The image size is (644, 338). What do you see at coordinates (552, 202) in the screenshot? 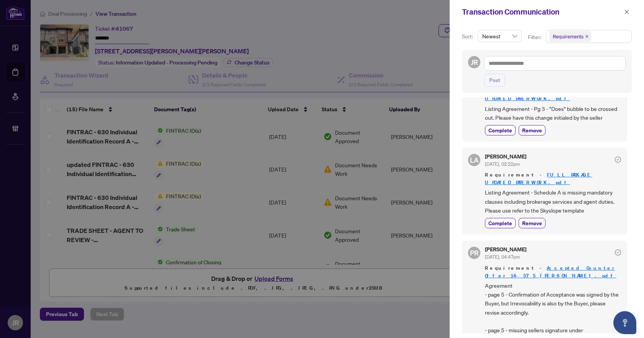
I see `span: Listing Agreement - Schedule A is missing mandatory clauses including brokerage services and agen...` at bounding box center [552, 202].